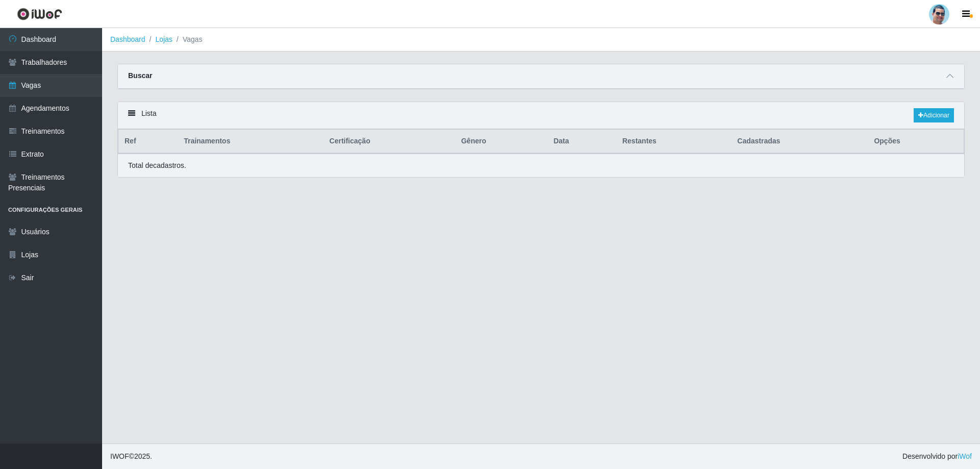 This screenshot has height=469, width=980. Describe the element at coordinates (128, 39) in the screenshot. I see `a: Dashboard` at that location.